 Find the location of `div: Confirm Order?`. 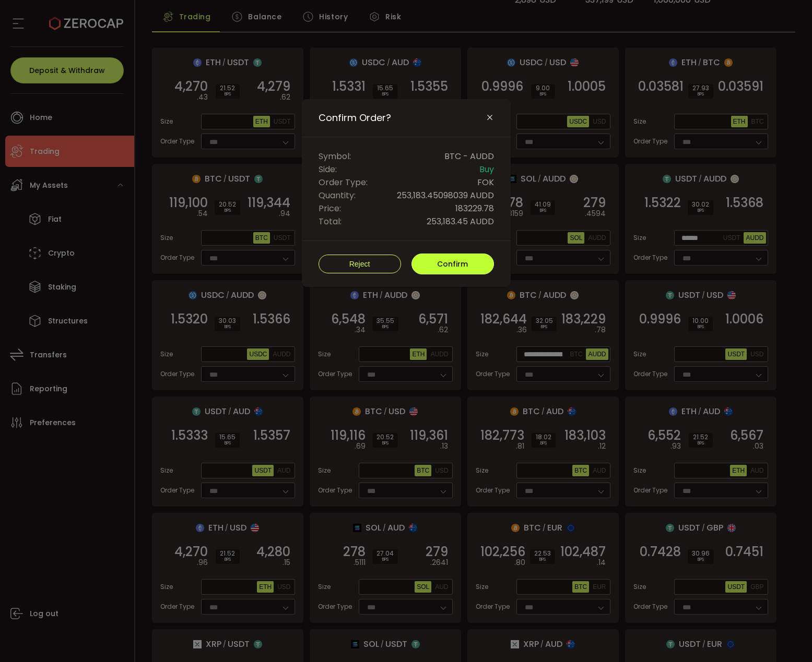

div: Confirm Order? is located at coordinates (406, 193).